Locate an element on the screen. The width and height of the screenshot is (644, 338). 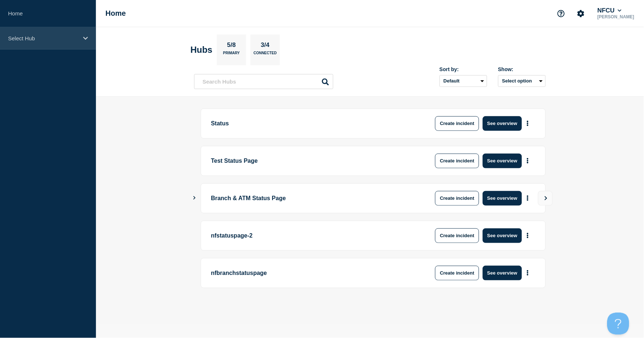
h2: Hubs is located at coordinates (202, 50).